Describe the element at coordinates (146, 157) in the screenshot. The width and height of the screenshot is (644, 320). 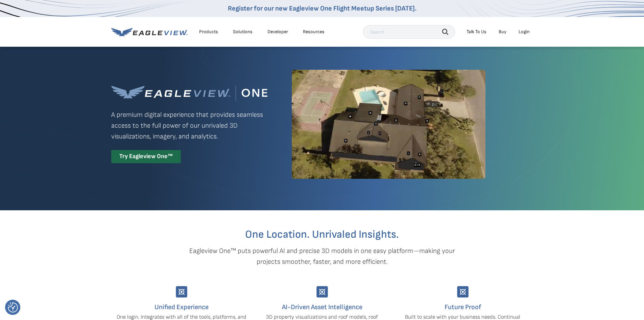
I see `div: Try Eagleview One™` at that location.